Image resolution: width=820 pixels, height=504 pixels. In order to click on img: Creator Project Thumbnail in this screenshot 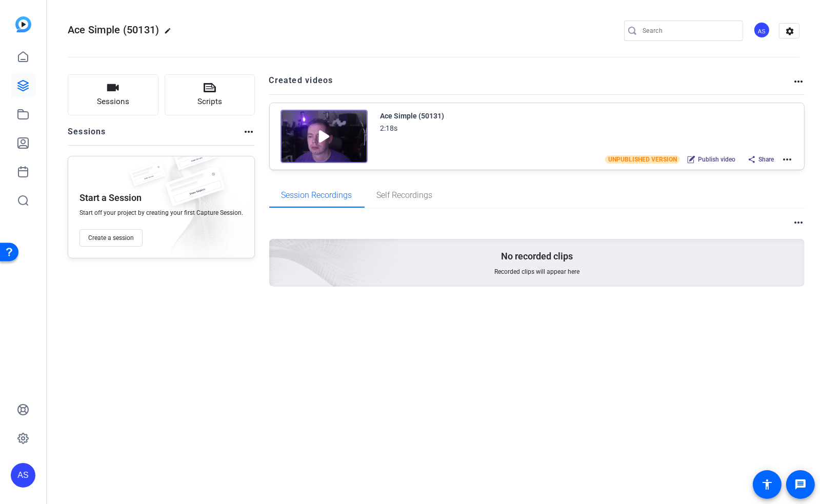, I will do `click(324, 136)`.